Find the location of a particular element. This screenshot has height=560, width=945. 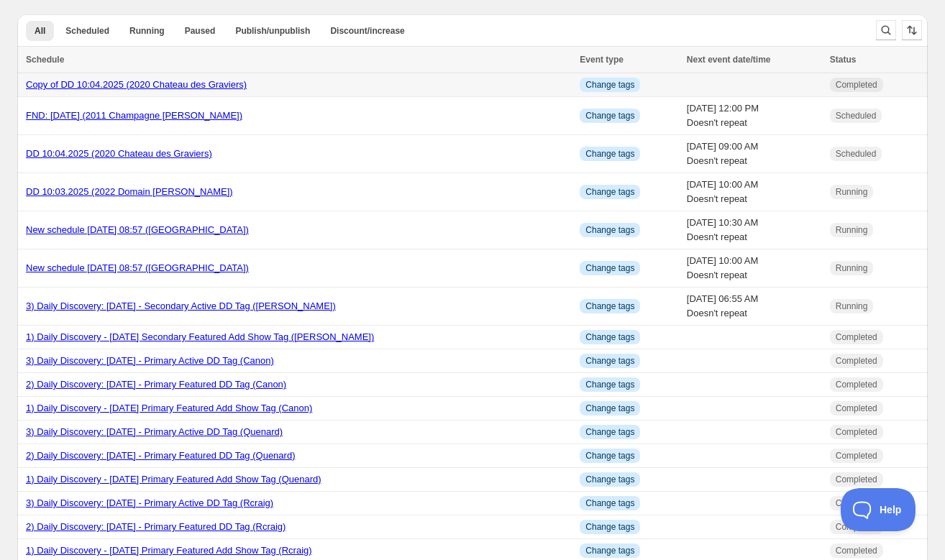

span: All is located at coordinates (39, 31).